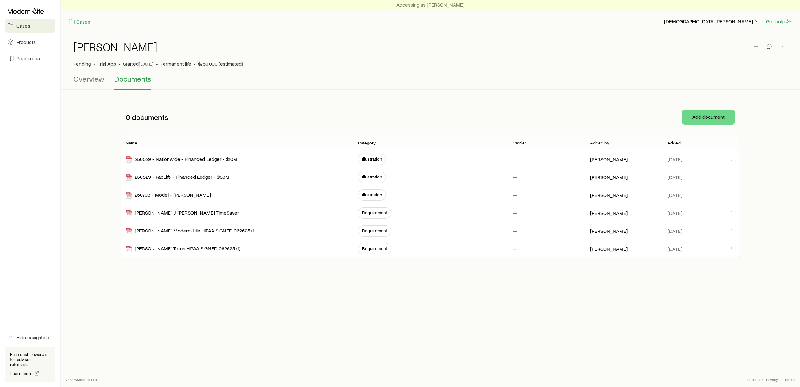 The image size is (800, 387). I want to click on button: Hide navigation, so click(30, 337).